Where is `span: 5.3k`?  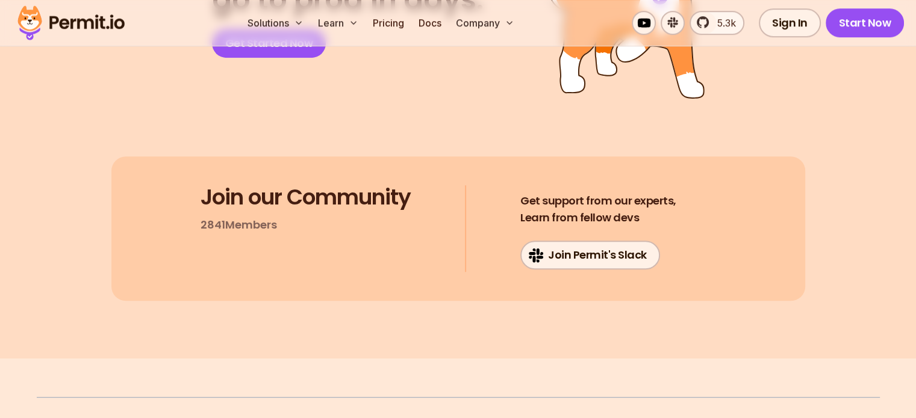 span: 5.3k is located at coordinates (723, 23).